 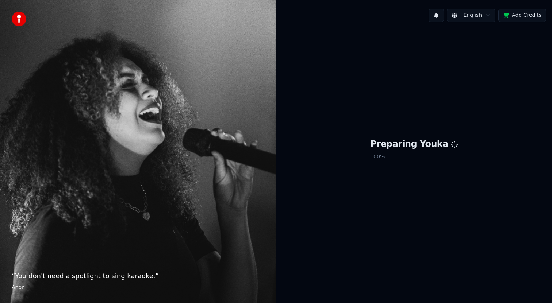 What do you see at coordinates (522, 15) in the screenshot?
I see `button: Add Credits` at bounding box center [522, 15].